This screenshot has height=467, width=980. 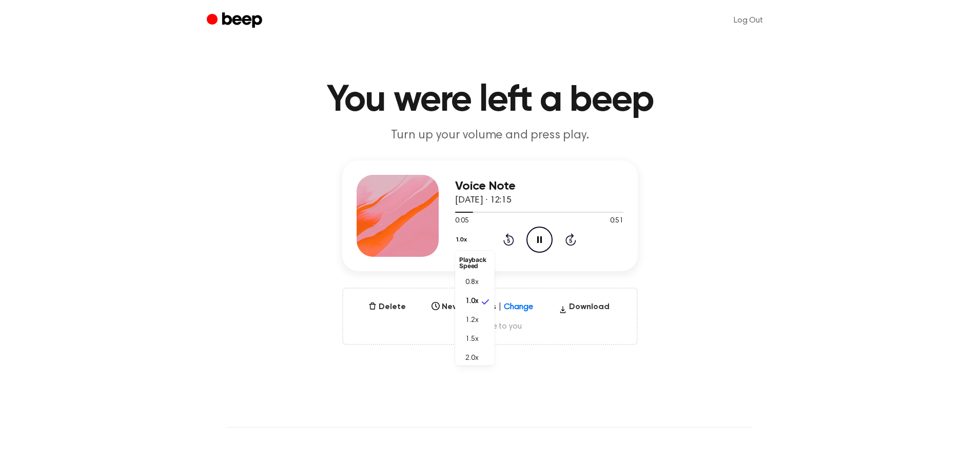 What do you see at coordinates (475, 309) in the screenshot?
I see `ul: 1.0x` at bounding box center [475, 309].